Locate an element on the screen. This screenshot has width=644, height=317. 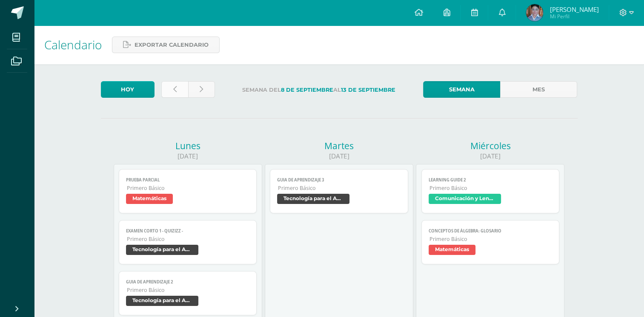
a: Prueba ParcialPrimero BásicoMatemáticas is located at coordinates (187, 191).